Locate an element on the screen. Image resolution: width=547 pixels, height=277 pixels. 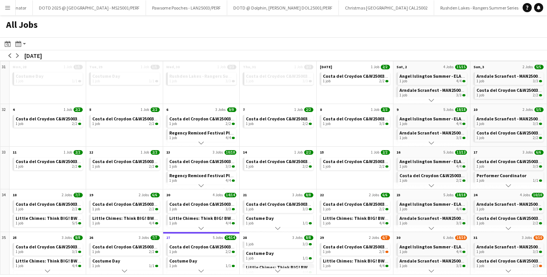
span: 5/5 is located at coordinates (539, 110).